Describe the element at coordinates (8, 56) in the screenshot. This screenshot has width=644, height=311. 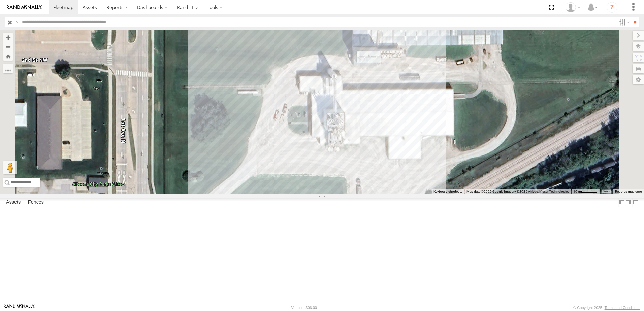
I see `button: Zoom Home` at that location.